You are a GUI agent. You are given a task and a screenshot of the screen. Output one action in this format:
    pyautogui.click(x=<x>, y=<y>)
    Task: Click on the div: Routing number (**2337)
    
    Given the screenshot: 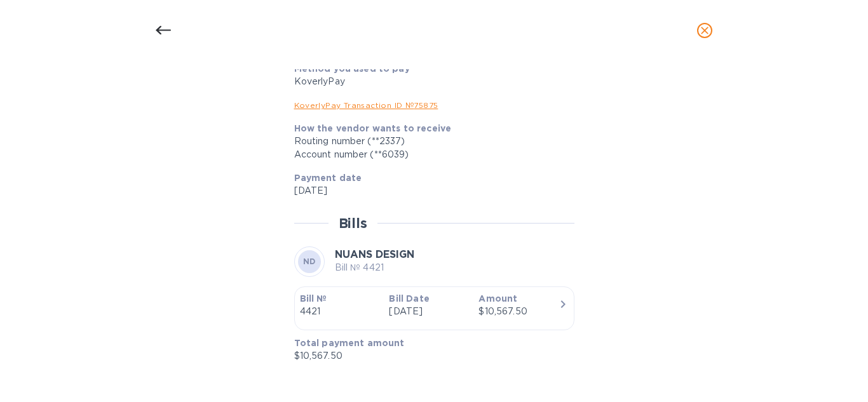 What is the action you would take?
    pyautogui.click(x=429, y=141)
    